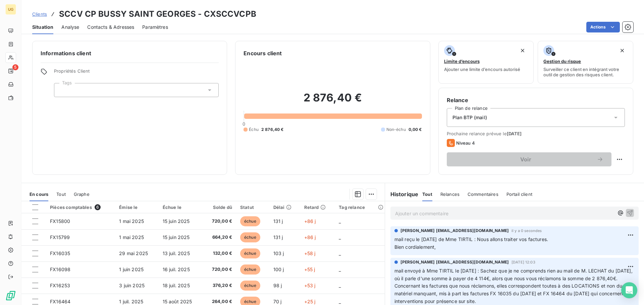 Image resolution: width=644 pixels, height=305 pixels. Describe the element at coordinates (219, 207) in the screenshot. I see `div: Solde dû` at that location.